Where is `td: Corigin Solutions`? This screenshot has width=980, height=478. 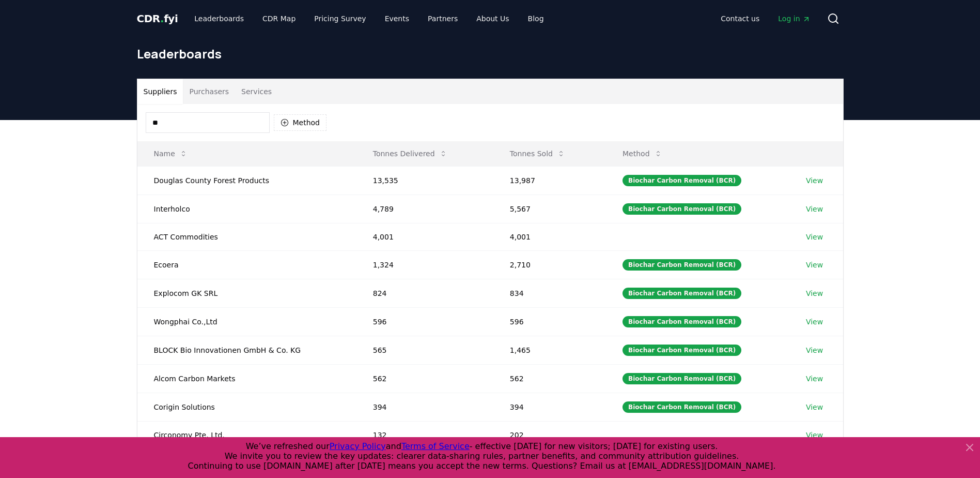
td: Corigin Solutions is located at coordinates (247, 406).